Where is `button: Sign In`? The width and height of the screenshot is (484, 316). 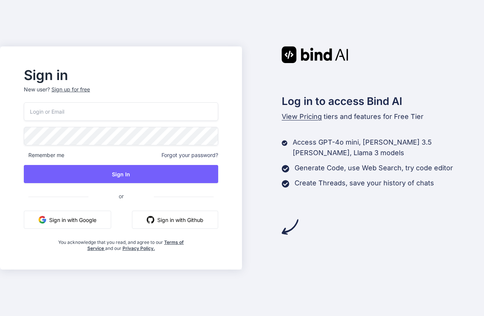 button: Sign In is located at coordinates (121, 174).